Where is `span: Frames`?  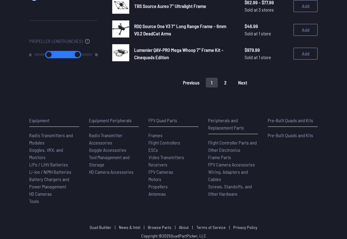 span: Frames is located at coordinates (155, 135).